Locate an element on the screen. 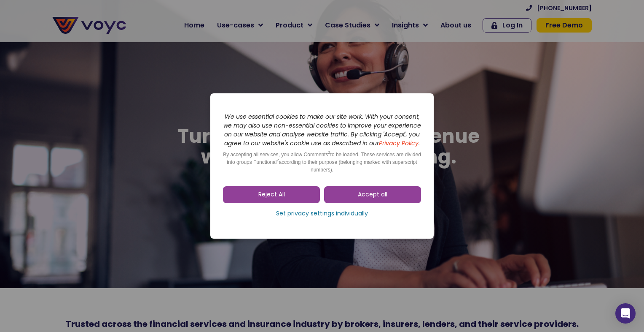  a: Privacy Policy is located at coordinates (398, 143).